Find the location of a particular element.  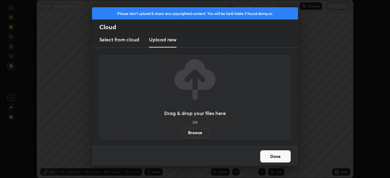

div: Please don't upload & share any copyrighted content. You will be held liable if found doing so. is located at coordinates (195, 13).